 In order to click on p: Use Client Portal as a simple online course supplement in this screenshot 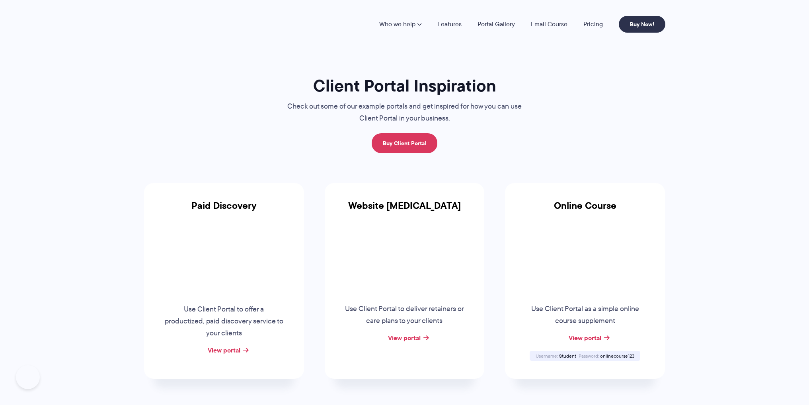, I will do `click(585, 315)`.